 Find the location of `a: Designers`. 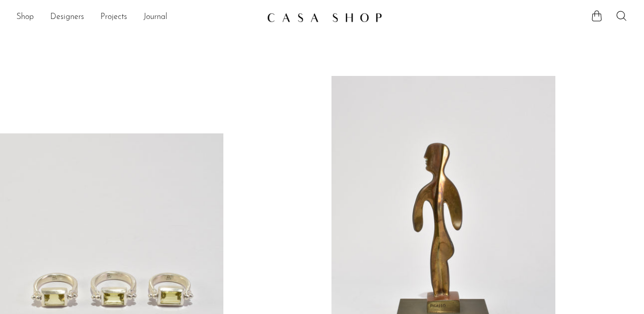

a: Designers is located at coordinates (67, 17).